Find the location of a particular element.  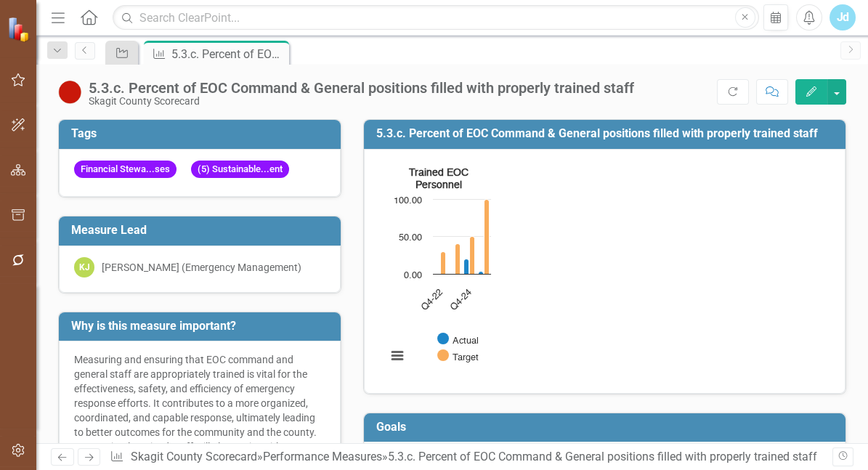

path: Q4-25, 3.6. Actual. is located at coordinates (481, 273).